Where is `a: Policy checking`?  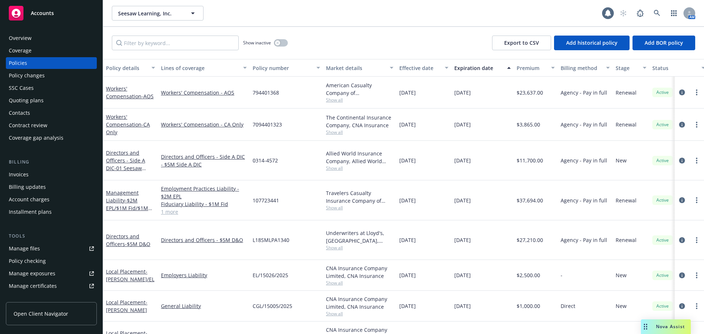
a: Policy checking is located at coordinates (51, 261).